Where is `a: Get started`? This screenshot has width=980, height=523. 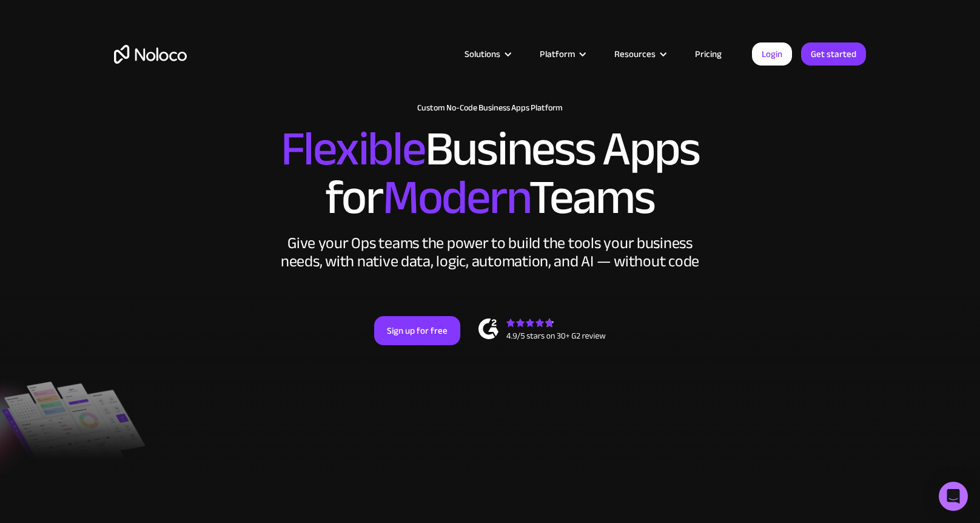
a: Get started is located at coordinates (833, 54).